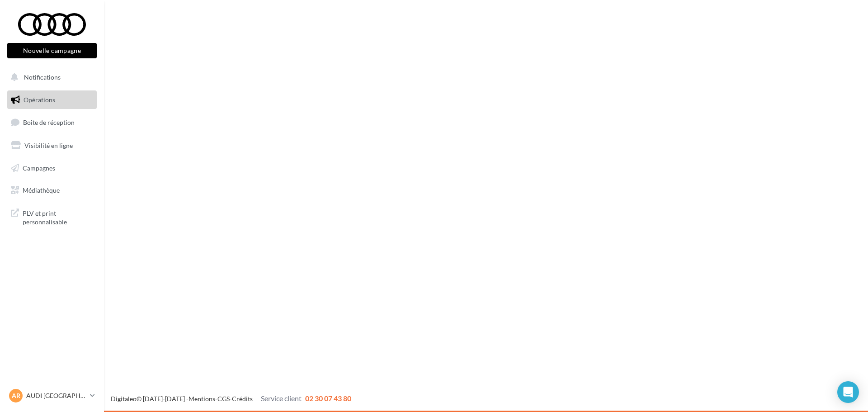 This screenshot has width=868, height=412. I want to click on a: Opérations, so click(52, 100).